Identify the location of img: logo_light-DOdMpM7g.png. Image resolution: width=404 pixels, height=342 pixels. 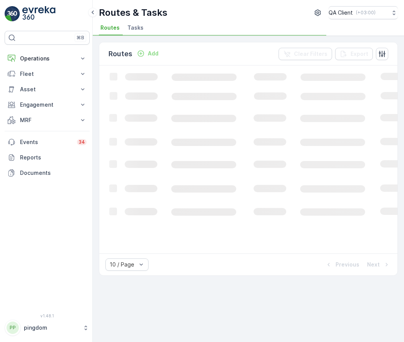
(39, 14).